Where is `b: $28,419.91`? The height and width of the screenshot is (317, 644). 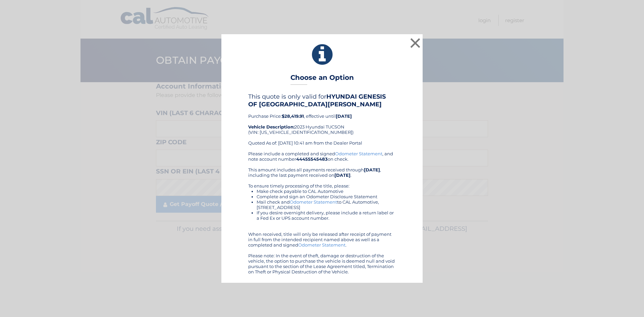
b: $28,419.91 is located at coordinates (293, 116).